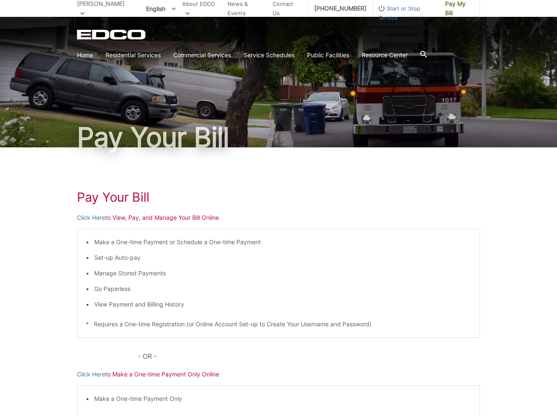  Describe the element at coordinates (283, 273) in the screenshot. I see `li: Manage Stored Payments` at that location.